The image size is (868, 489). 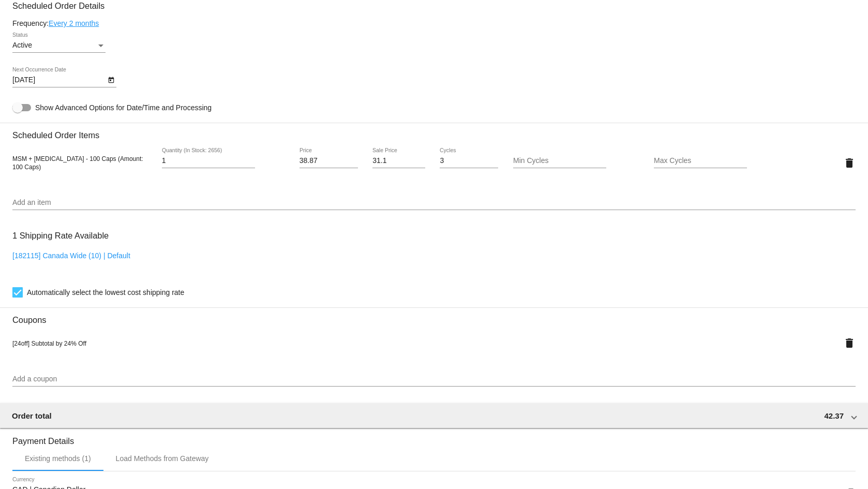 What do you see at coordinates (111, 79) in the screenshot?
I see `button: Open calendar` at bounding box center [111, 79].